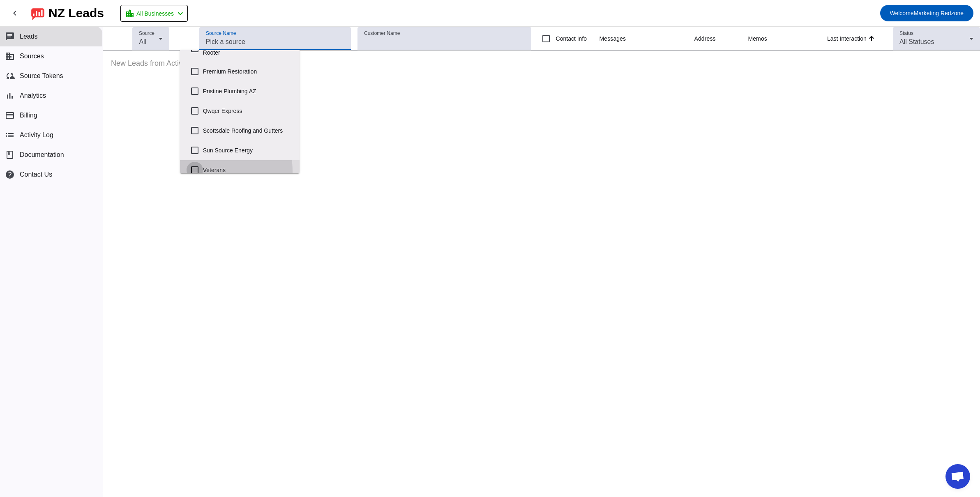 This screenshot has height=497, width=980. What do you see at coordinates (38, 13) in the screenshot?
I see `img: logo` at bounding box center [38, 13].